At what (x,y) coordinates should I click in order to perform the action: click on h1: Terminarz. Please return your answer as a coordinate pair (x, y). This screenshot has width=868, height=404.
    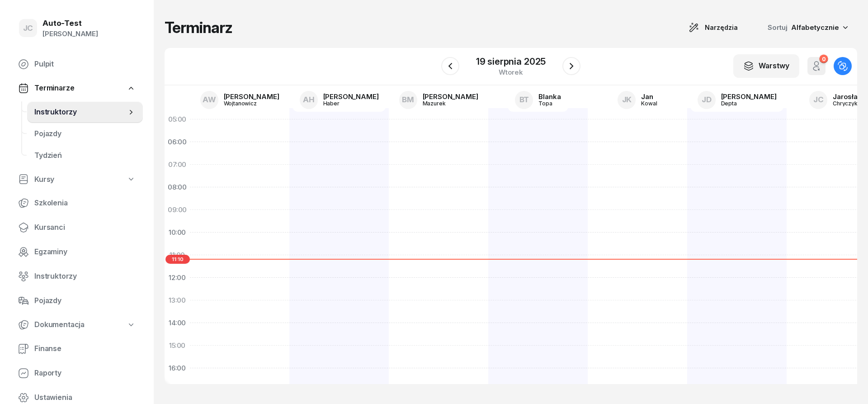
    Looking at the image, I should click on (199, 27).